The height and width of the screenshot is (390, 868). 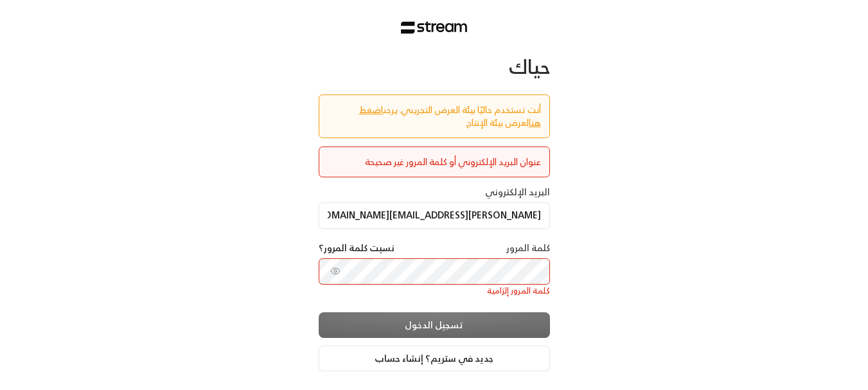 What do you see at coordinates (434, 28) in the screenshot?
I see `img: Stream Logo` at bounding box center [434, 28].